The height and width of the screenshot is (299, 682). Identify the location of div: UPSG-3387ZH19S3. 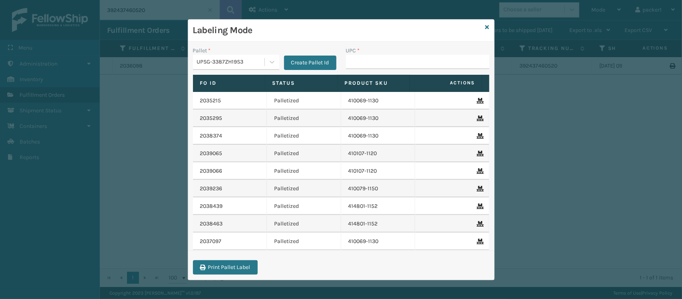
(231, 62).